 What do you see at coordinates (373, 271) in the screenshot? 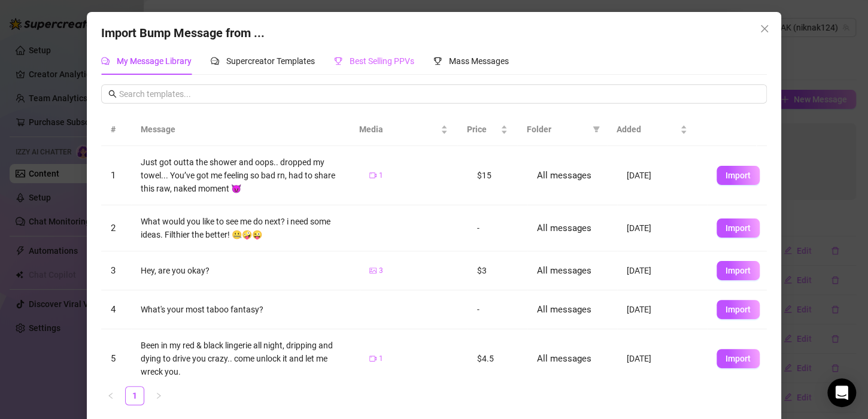
I see `span: picture` at bounding box center [373, 271].